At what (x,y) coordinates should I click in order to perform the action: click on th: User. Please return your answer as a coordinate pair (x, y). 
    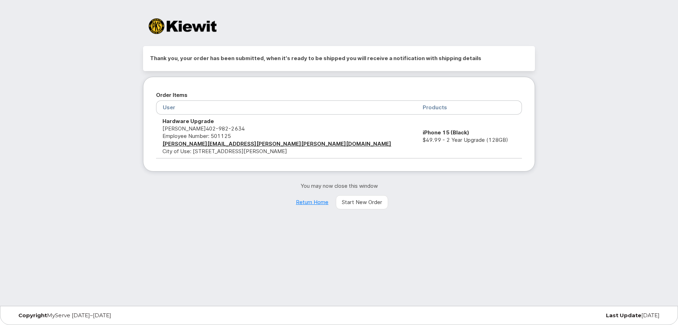
    Looking at the image, I should click on (286, 107).